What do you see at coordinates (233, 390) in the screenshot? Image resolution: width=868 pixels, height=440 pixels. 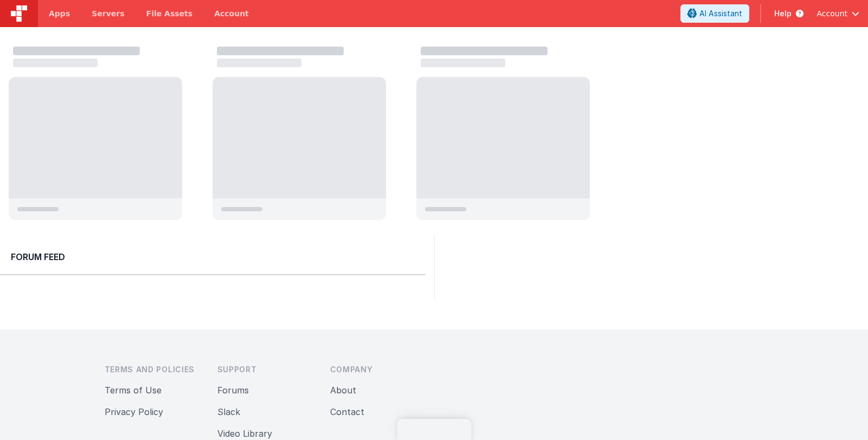 I see `button: Forums` at bounding box center [233, 390].